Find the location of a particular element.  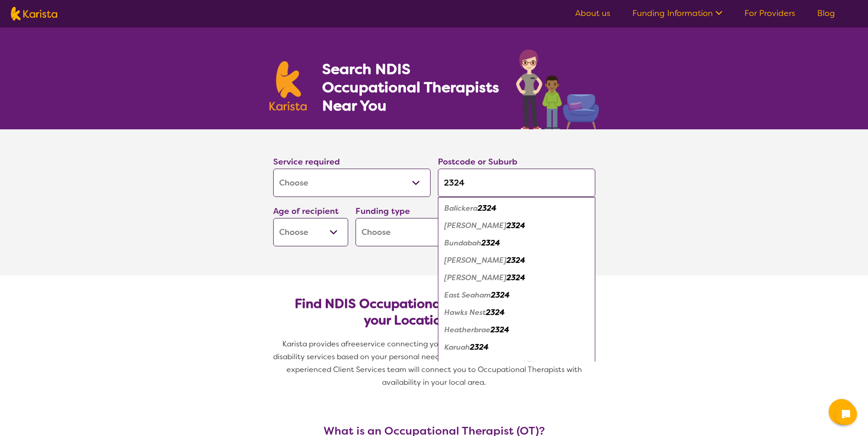

div: Bundabah 2324 is located at coordinates (516, 243).